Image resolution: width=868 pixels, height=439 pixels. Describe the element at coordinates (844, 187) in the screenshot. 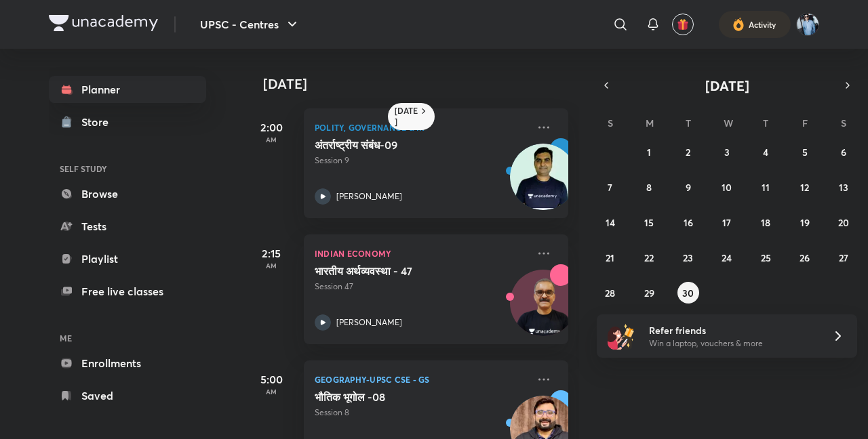

I see `abbr: September 13, 2025` at that location.